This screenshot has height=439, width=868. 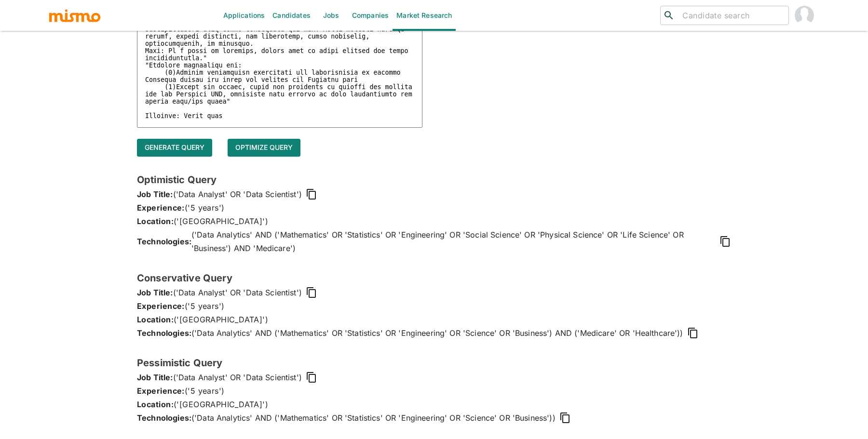 I want to click on h6: Optimistic Query, so click(x=434, y=180).